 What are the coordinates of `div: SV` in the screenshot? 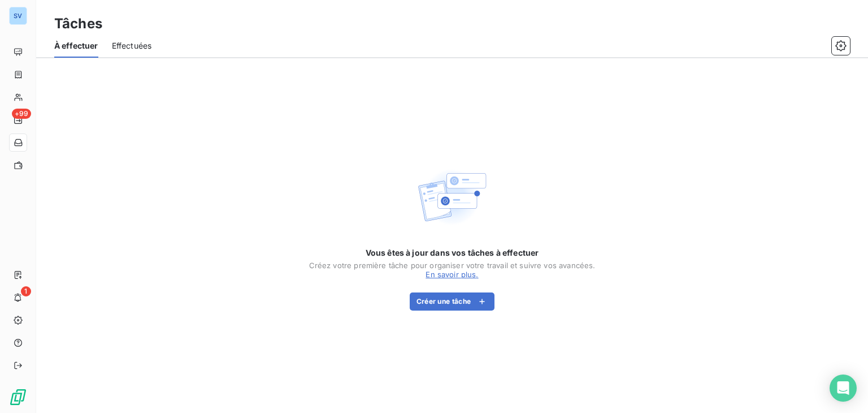 It's located at (18, 16).